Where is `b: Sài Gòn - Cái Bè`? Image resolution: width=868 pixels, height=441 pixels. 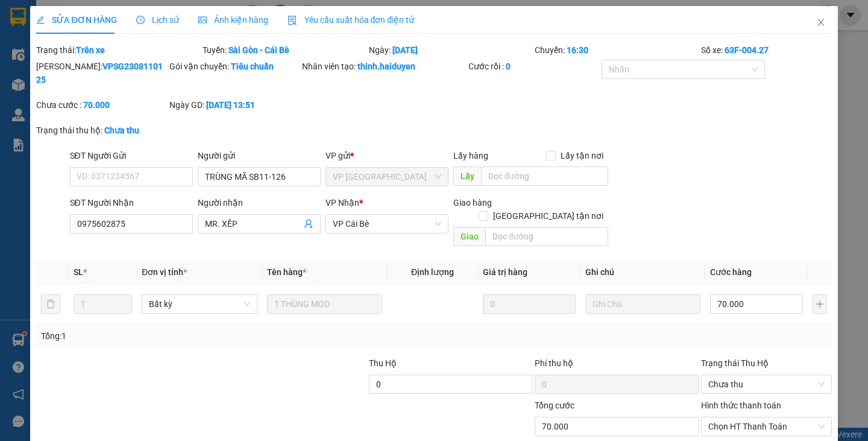
b: Sài Gòn - Cái Bè is located at coordinates (258, 50).